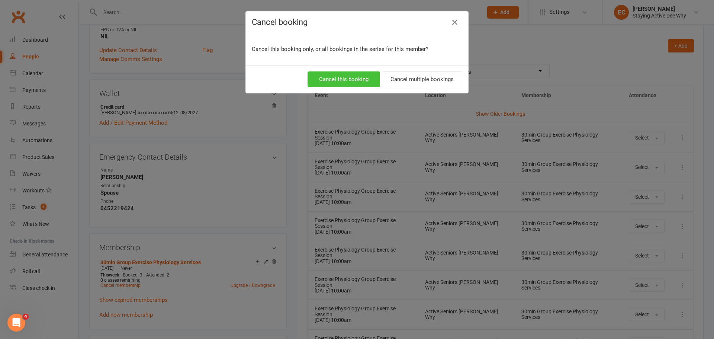 This screenshot has width=714, height=339. What do you see at coordinates (422, 79) in the screenshot?
I see `button: Cancel multiple bookings` at bounding box center [422, 79].